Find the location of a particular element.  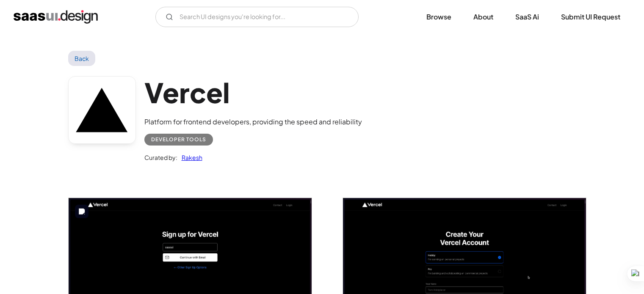

div: Platform for frontend developers, providing the speed and reliability is located at coordinates (253, 122).